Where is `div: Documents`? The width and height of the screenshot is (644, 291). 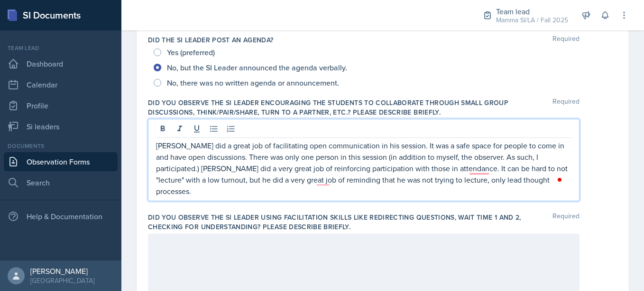 div: Documents is located at coordinates (61, 146).